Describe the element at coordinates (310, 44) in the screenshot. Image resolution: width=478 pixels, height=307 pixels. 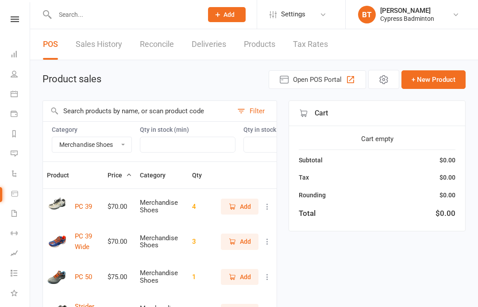
I see `a: Tax Rates` at that location.